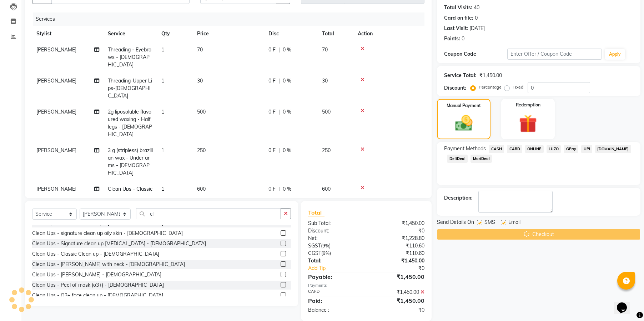  I want to click on div: Service Total:, so click(460, 75).